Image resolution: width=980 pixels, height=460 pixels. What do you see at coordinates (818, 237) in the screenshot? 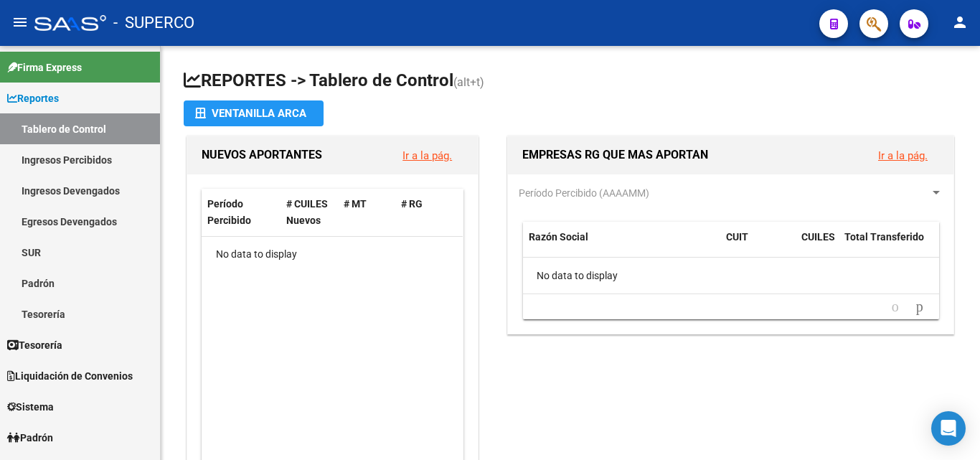
I see `span: CUILES` at bounding box center [818, 237].